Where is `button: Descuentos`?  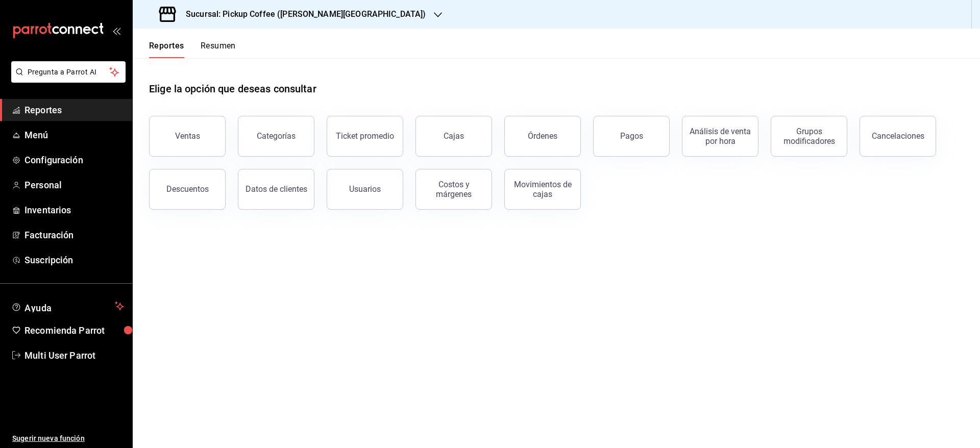
button: Descuentos is located at coordinates (188, 189).